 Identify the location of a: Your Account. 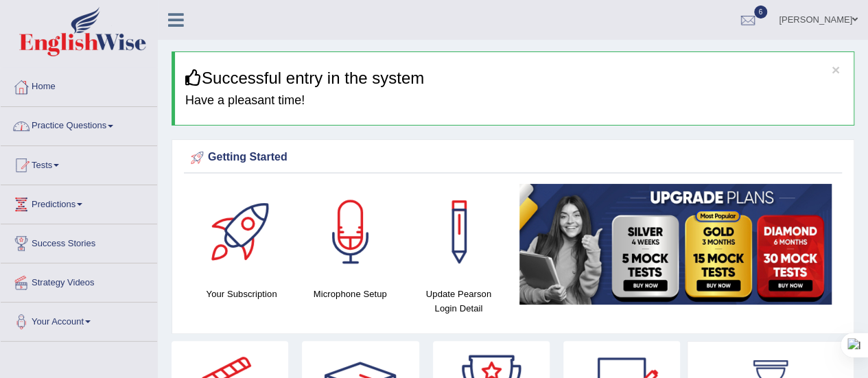
(79, 320).